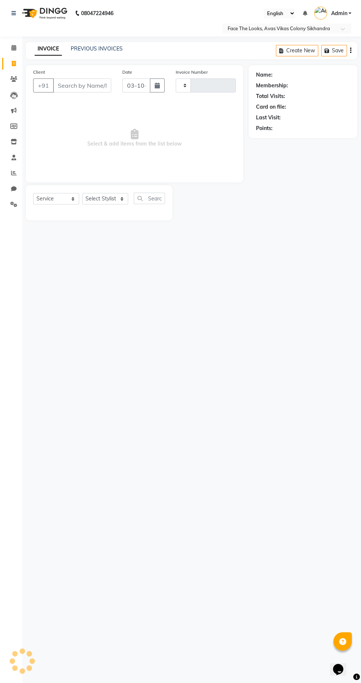 The image size is (361, 683). What do you see at coordinates (270, 96) in the screenshot?
I see `div: Total Visits:` at bounding box center [270, 96].